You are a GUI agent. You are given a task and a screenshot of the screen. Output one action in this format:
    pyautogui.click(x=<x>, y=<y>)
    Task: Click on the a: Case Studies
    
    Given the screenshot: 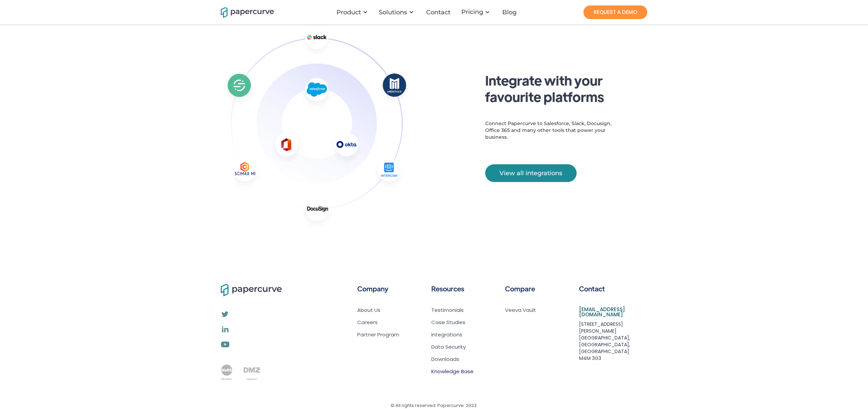 What is the action you would take?
    pyautogui.click(x=448, y=323)
    